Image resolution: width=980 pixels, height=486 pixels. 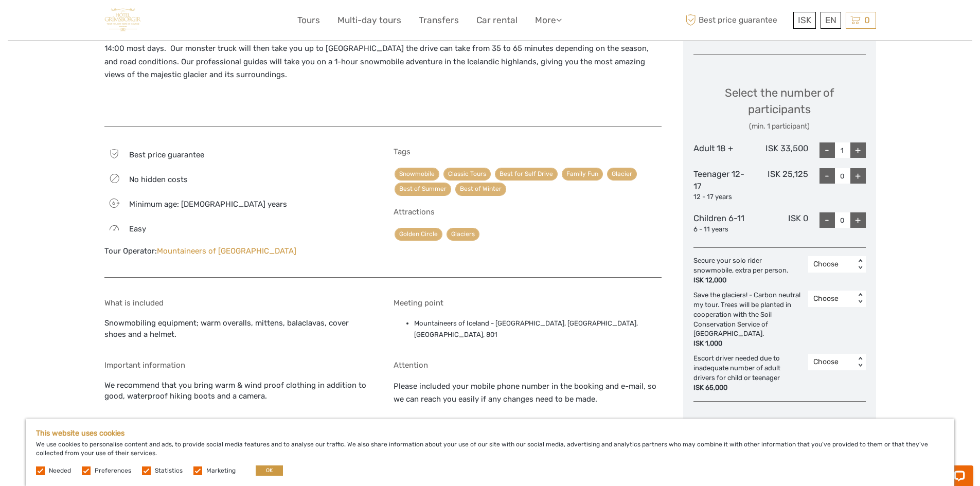 What do you see at coordinates (490, 433) in the screenshot?
I see `h5: This website uses cookies` at bounding box center [490, 433].